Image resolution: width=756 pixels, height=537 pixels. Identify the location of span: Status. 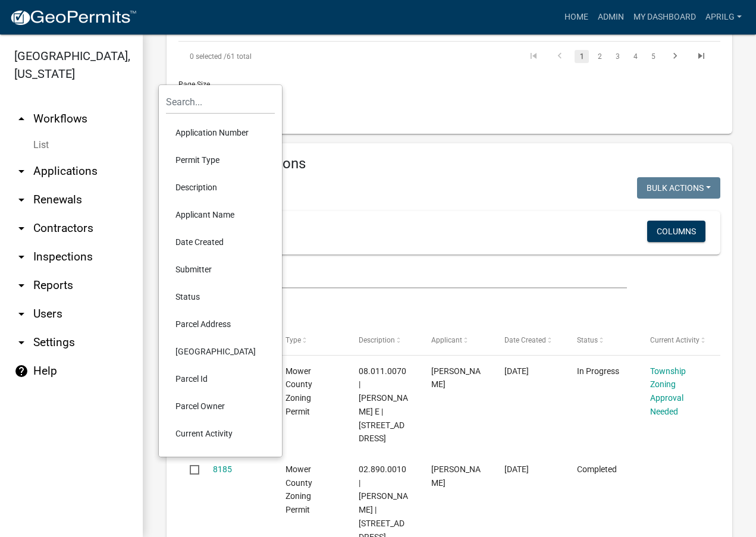
(587, 340).